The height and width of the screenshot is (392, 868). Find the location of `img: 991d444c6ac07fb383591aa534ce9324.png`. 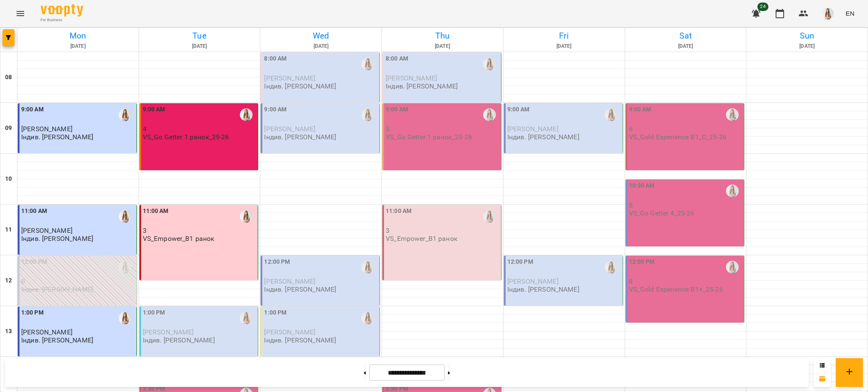

img: 991d444c6ac07fb383591aa534ce9324.png is located at coordinates (827, 14).